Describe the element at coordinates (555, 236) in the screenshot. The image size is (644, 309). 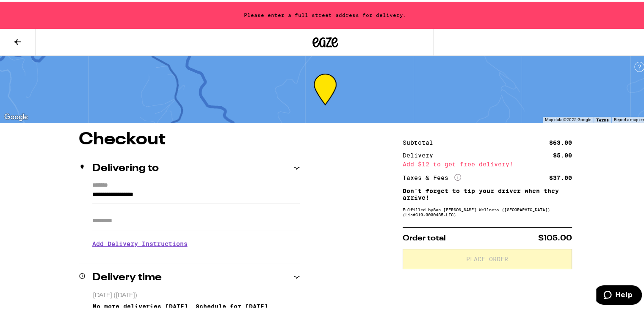
I see `span: $105.00` at that location.